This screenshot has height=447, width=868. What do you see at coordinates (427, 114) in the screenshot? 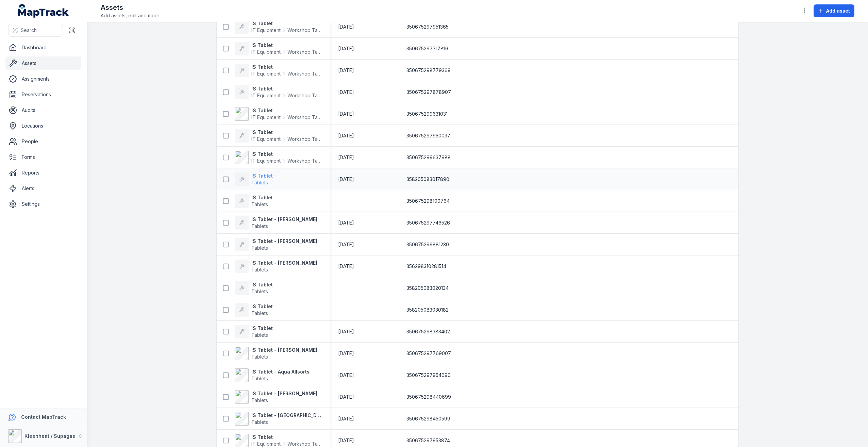
I see `span: 350675299631031` at bounding box center [427, 114].